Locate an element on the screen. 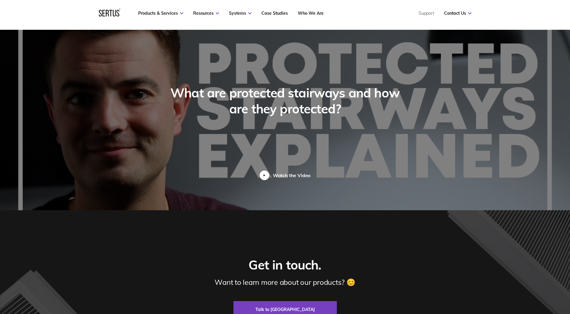  a: Systems is located at coordinates (240, 13).